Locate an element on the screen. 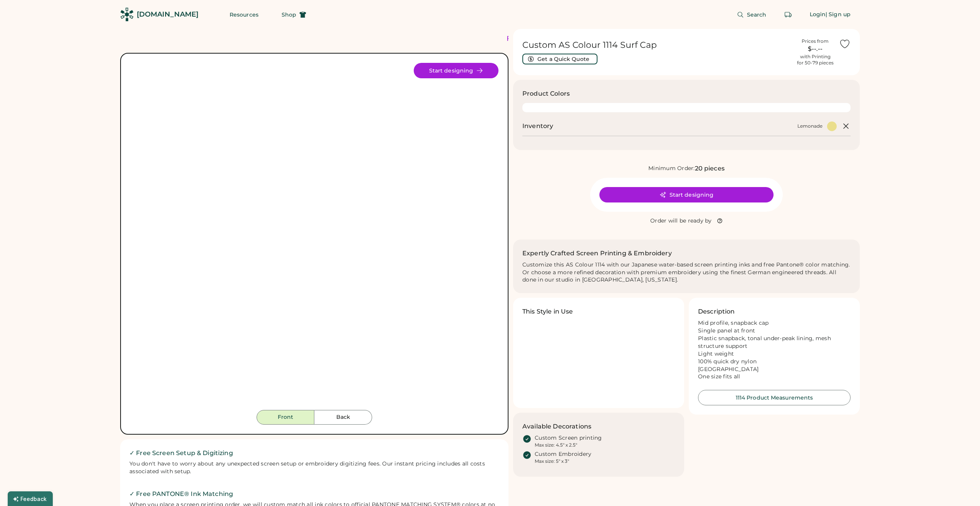 This screenshot has width=980, height=506. h3: Product Colors is located at coordinates (546, 93).